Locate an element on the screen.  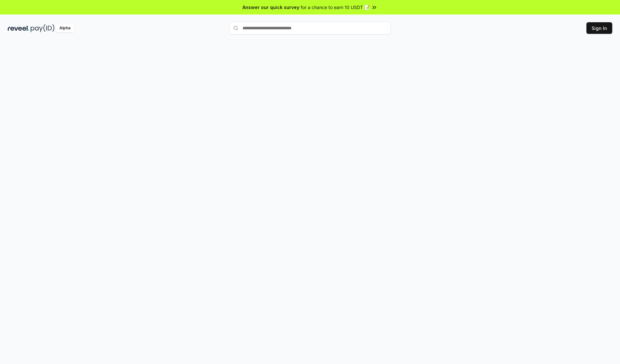
img: pay_id is located at coordinates (43, 28).